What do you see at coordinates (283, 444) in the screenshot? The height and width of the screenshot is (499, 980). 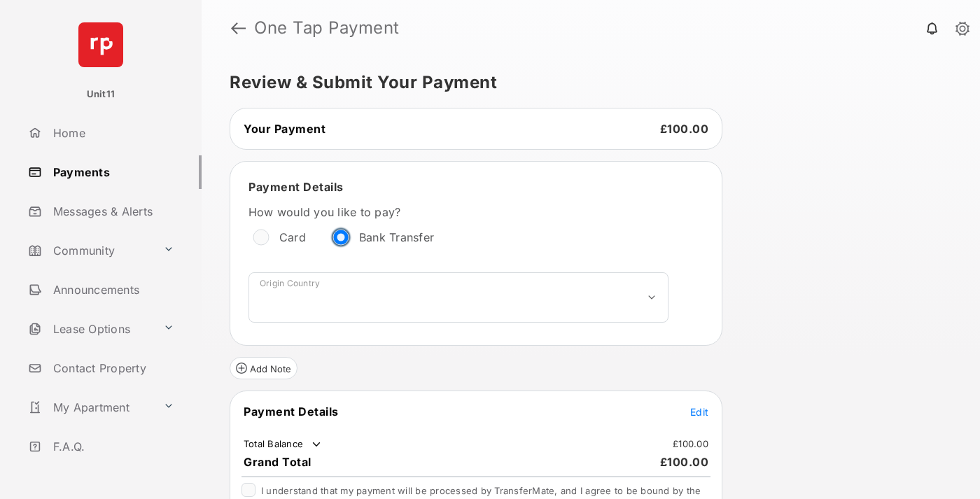 I see `td: Total Balance` at bounding box center [283, 444].